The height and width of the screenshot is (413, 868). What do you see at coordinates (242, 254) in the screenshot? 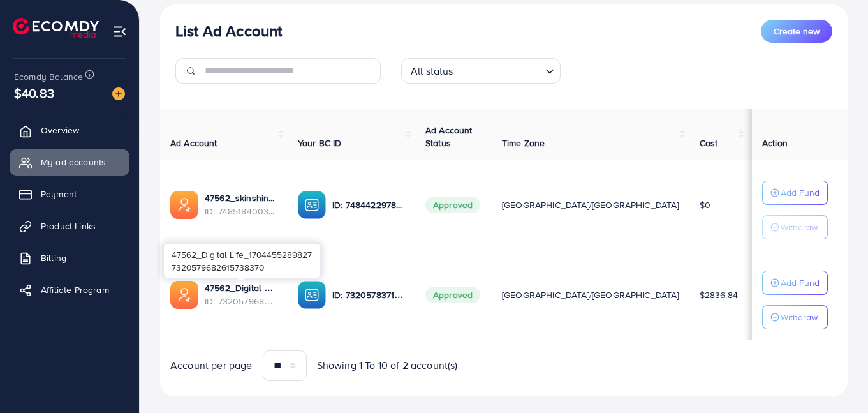
I see `span: 47562_Digital Life_1704455289827` at bounding box center [242, 254].